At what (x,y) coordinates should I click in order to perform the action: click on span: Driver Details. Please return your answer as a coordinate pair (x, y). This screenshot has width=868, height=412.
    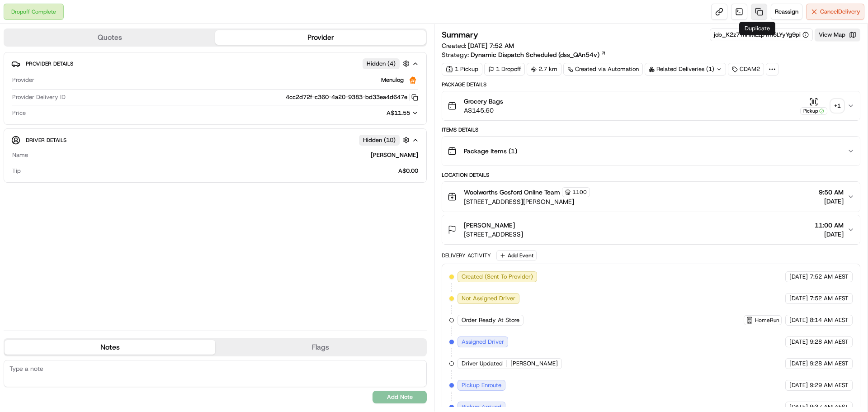
    Looking at the image, I should click on (46, 140).